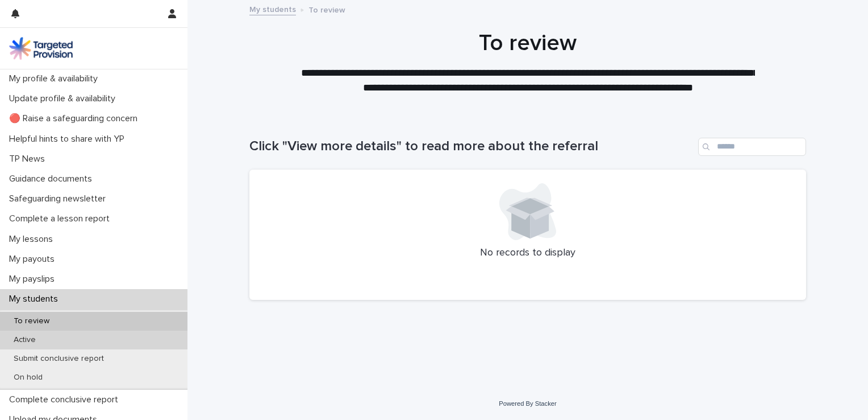  I want to click on img: M5nRWzHhSzIhMunXDL62, so click(41, 49).